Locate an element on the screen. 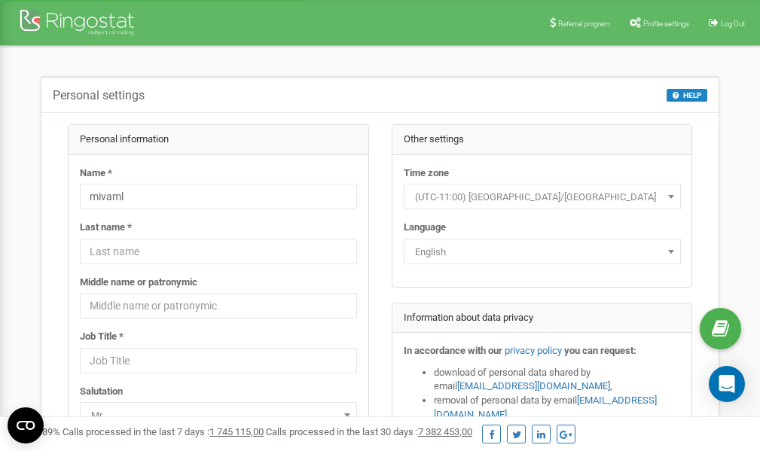  a: privacy policy is located at coordinates (533, 350).